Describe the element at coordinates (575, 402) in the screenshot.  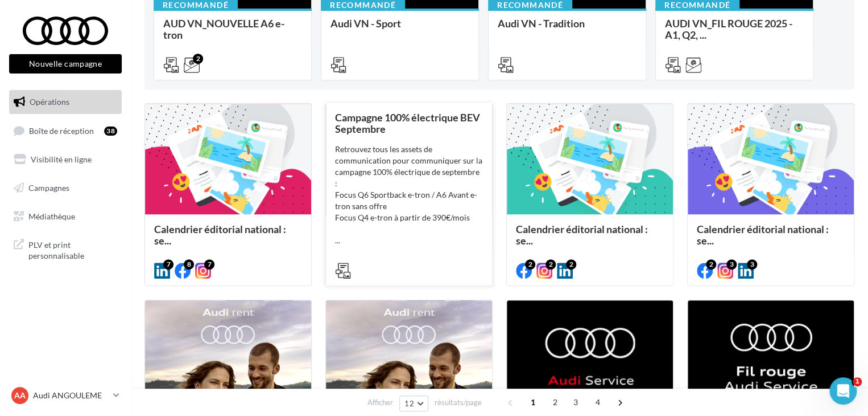
I see `span: 3` at that location.